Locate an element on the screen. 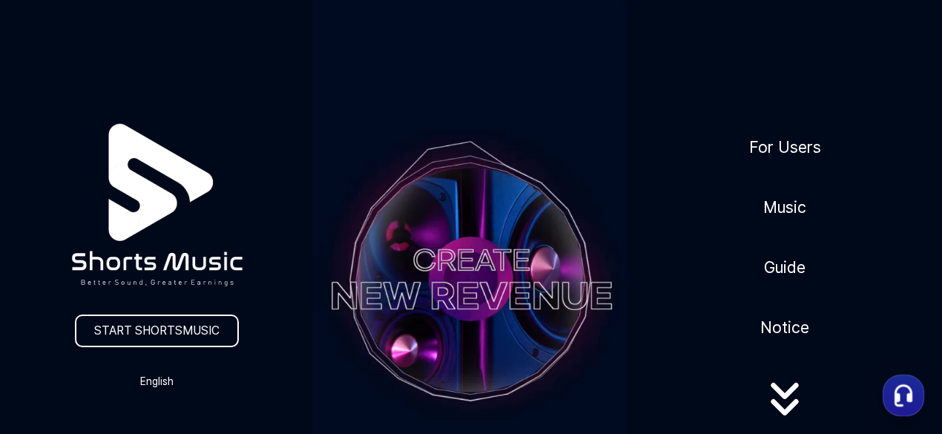 The width and height of the screenshot is (942, 434). a: START SHORTSMUSIC is located at coordinates (157, 331).